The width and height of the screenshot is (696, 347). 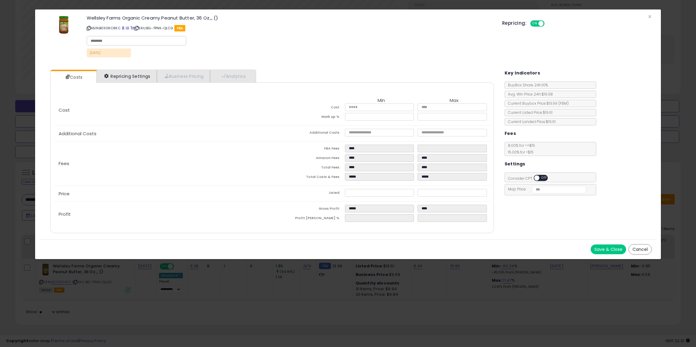 I want to click on p: Additional Costs, so click(x=163, y=134).